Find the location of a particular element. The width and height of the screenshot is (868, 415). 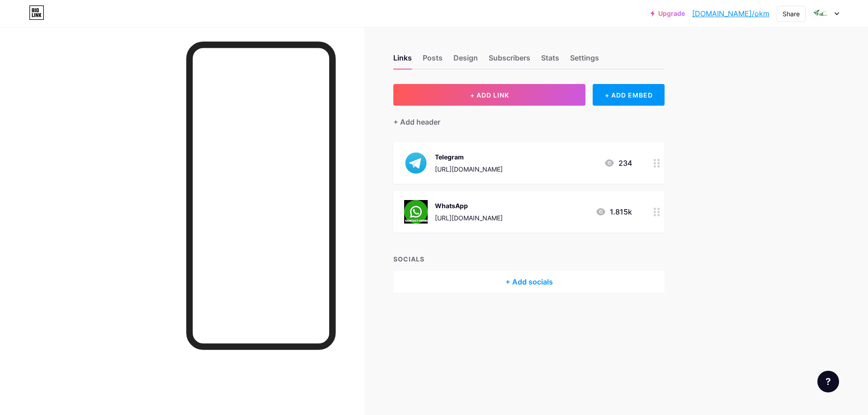

div: 234 is located at coordinates (618, 163).